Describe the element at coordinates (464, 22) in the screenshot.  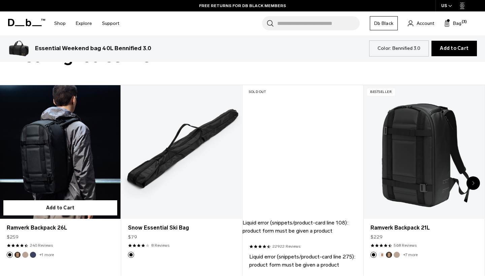
I see `span: (3)` at that location.